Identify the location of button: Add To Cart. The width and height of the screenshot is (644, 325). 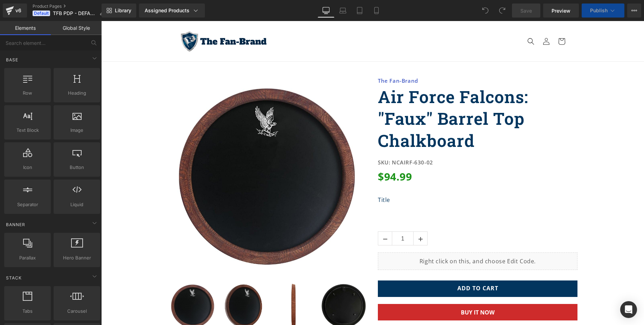
(376, 267).